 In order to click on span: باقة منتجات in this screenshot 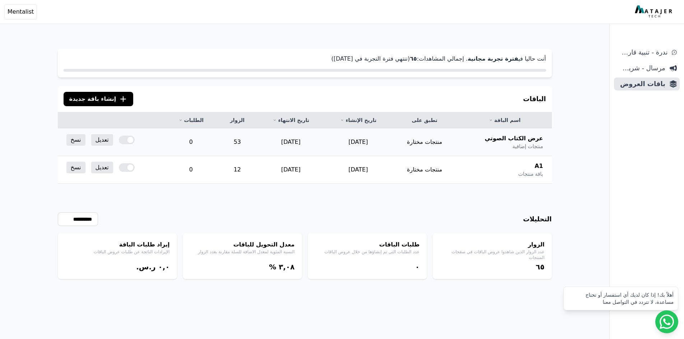, I will do `click(530, 174)`.